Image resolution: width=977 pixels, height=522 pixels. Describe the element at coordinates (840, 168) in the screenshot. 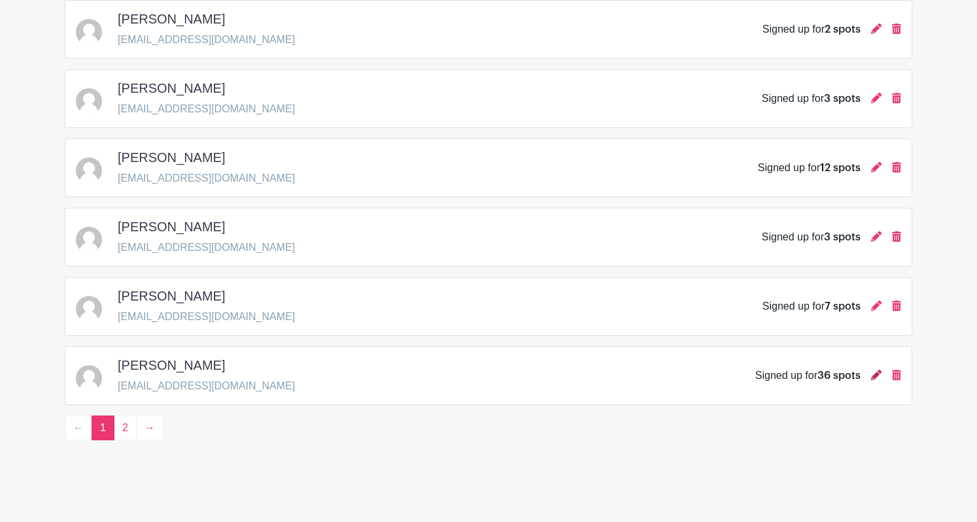

I see `span: 12 spots` at that location.